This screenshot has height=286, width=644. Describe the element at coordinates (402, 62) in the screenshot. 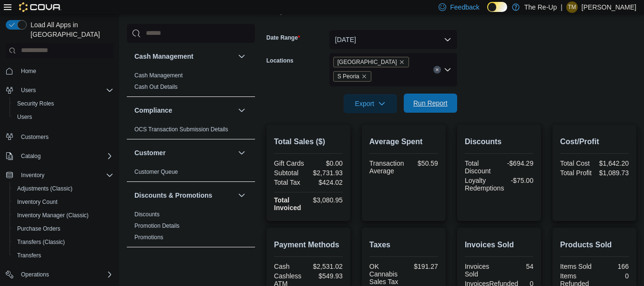

I see `button: Remove Bartlesville from selection in this group` at that location.